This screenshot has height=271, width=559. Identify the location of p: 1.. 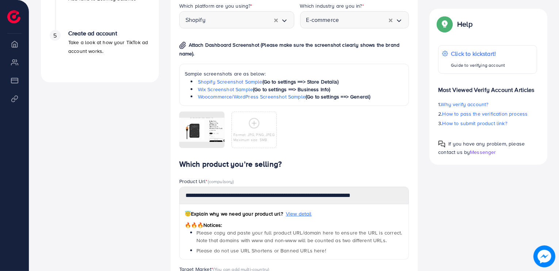
(487, 104).